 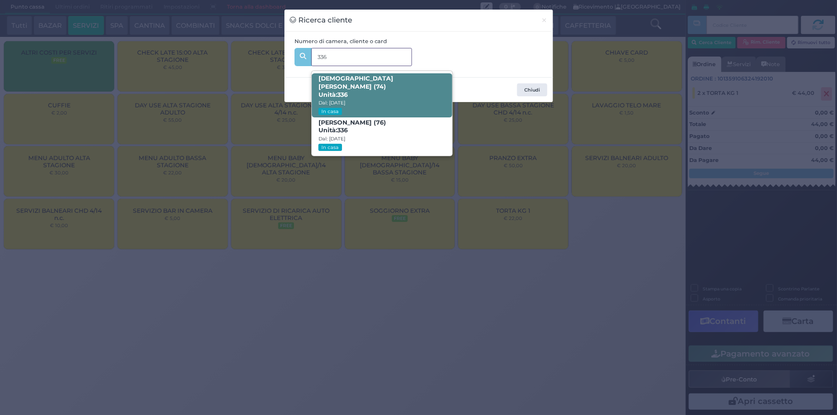 What do you see at coordinates (321, 20) in the screenshot?
I see `h3: Ricerca cliente` at bounding box center [321, 20].